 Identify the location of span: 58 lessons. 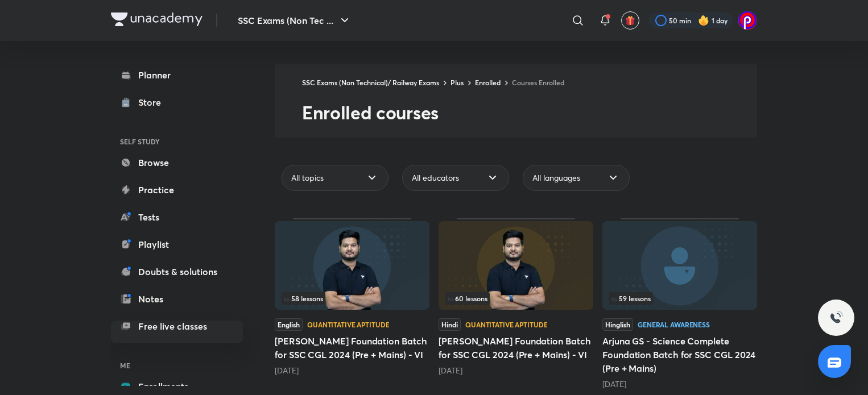
(303, 298).